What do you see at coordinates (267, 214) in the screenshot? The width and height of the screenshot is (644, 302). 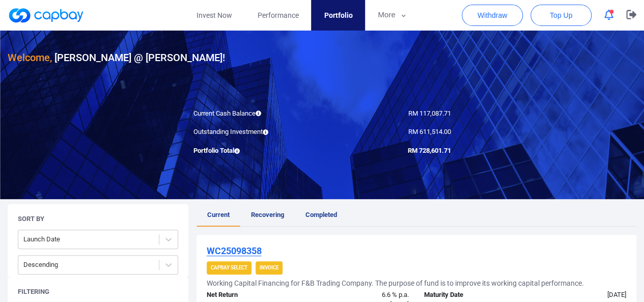 I see `span: Recovering` at bounding box center [267, 214].